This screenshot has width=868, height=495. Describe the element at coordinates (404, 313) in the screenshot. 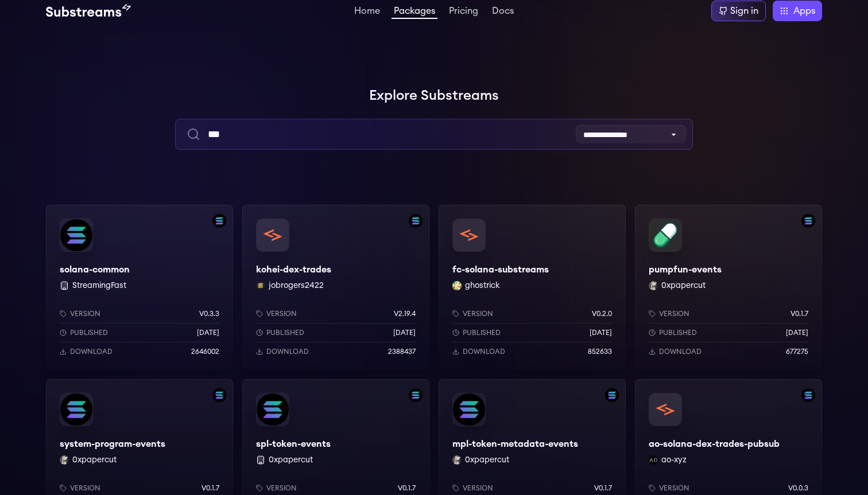

I see `p: v2.19.4` at that location.